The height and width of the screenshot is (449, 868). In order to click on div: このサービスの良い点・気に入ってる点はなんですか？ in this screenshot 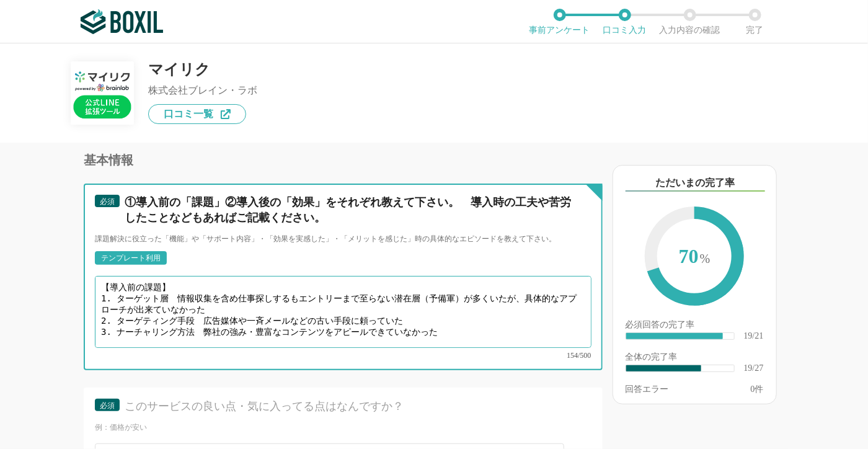, I will do `click(348, 406)`.